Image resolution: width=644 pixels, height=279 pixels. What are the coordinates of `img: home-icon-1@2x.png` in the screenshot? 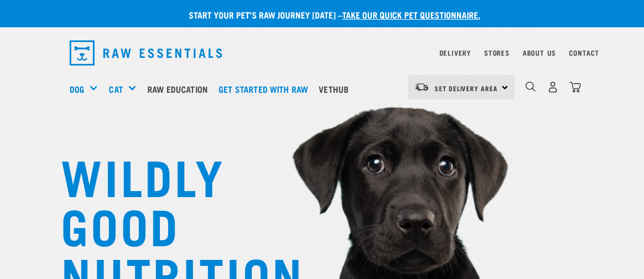 It's located at (530, 86).